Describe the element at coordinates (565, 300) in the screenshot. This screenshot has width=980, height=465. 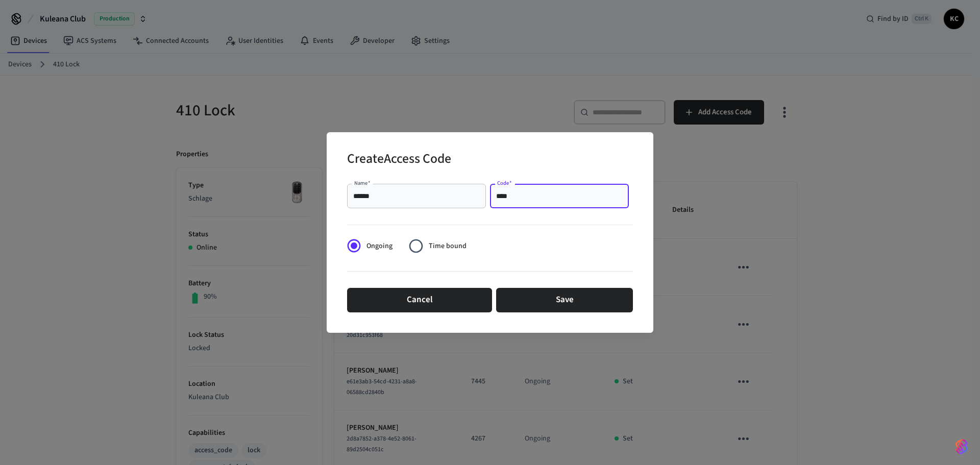
I see `button: Save` at that location.